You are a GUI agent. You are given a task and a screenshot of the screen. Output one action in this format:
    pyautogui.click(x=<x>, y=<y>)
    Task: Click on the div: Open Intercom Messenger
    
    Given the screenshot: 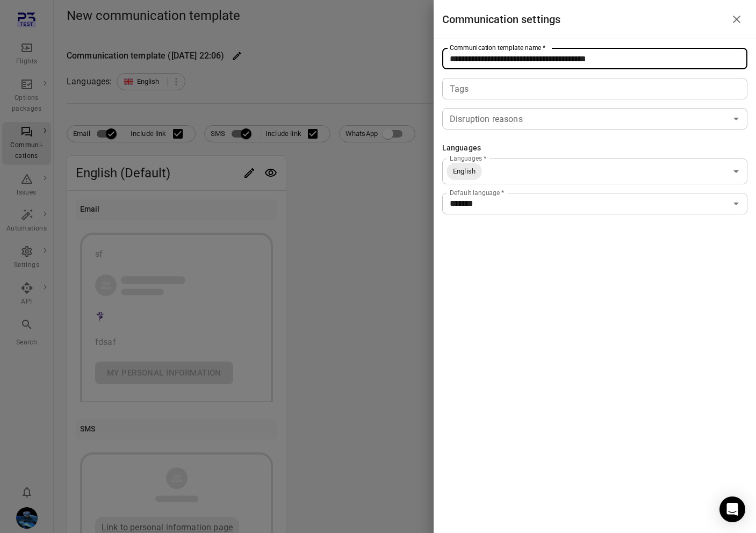 What is the action you would take?
    pyautogui.click(x=732, y=509)
    